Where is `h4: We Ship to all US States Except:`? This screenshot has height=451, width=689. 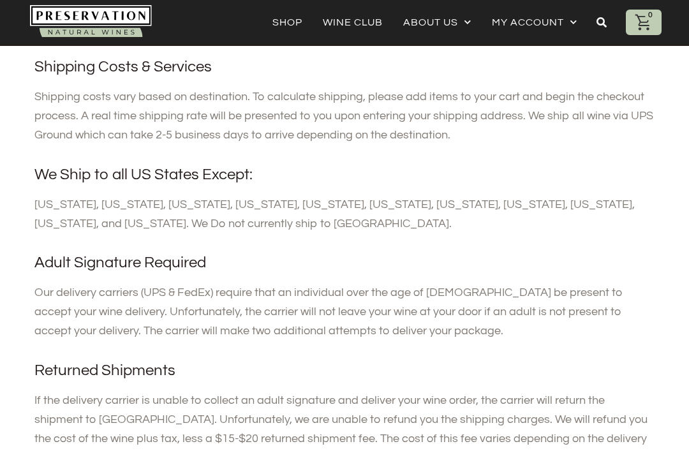 h4: We Ship to all US States Except: is located at coordinates (345, 175).